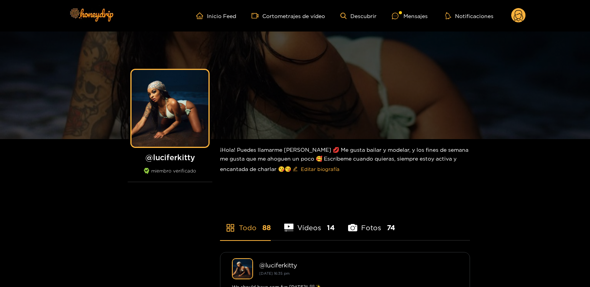 This screenshot has height=287, width=590. What do you see at coordinates (288, 16) in the screenshot?
I see `a: Cortometrajes de vídeo` at bounding box center [288, 16].